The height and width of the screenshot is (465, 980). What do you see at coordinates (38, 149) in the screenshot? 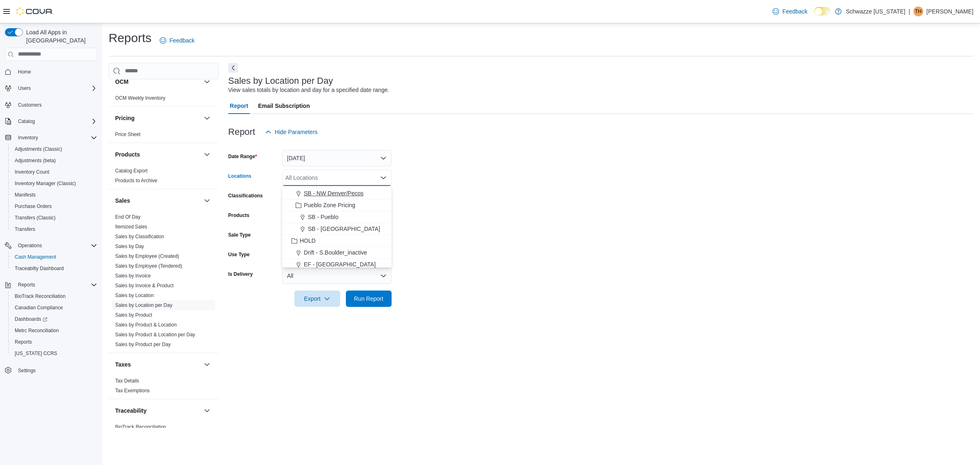
I see `span: Adjustments (Classic)` at bounding box center [38, 149].